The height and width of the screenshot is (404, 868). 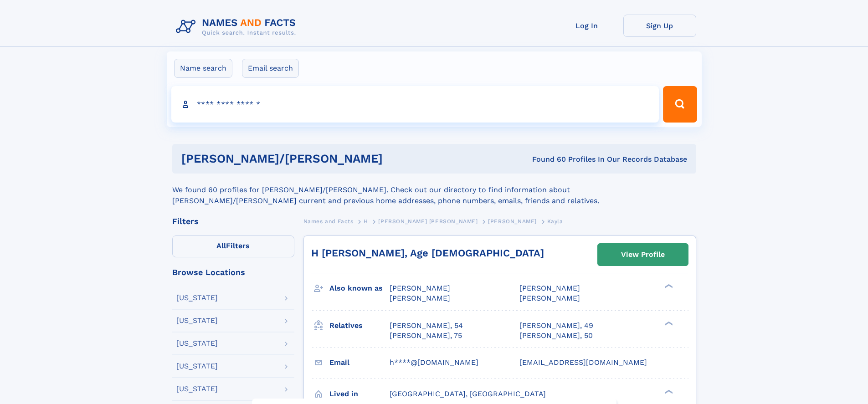 What do you see at coordinates (366, 221) in the screenshot?
I see `span: H` at bounding box center [366, 221].